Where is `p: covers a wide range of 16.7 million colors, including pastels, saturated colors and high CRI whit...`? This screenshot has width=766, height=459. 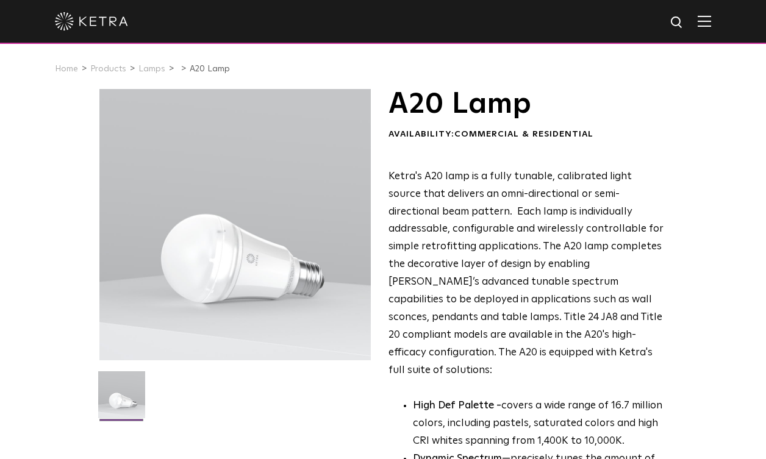
p: covers a wide range of 16.7 million colors, including pastels, saturated colors and high CRI whit... is located at coordinates (539, 424).